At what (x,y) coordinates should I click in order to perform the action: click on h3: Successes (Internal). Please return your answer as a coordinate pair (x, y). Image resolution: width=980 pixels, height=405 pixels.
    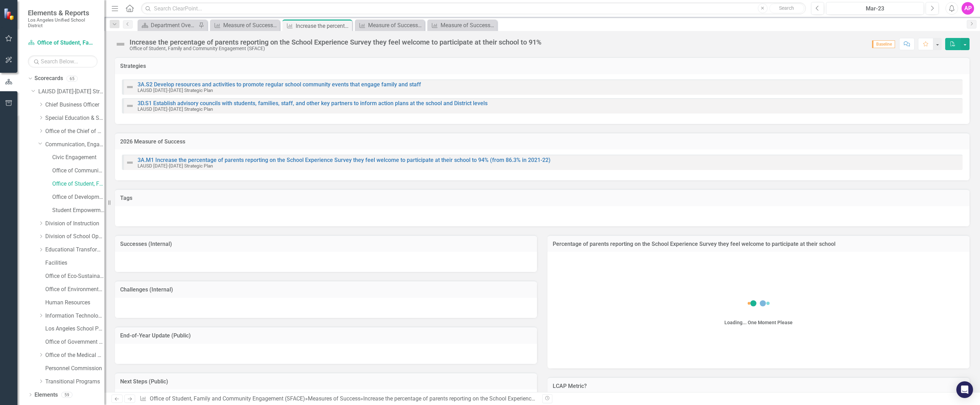
    Looking at the image, I should click on (326, 244).